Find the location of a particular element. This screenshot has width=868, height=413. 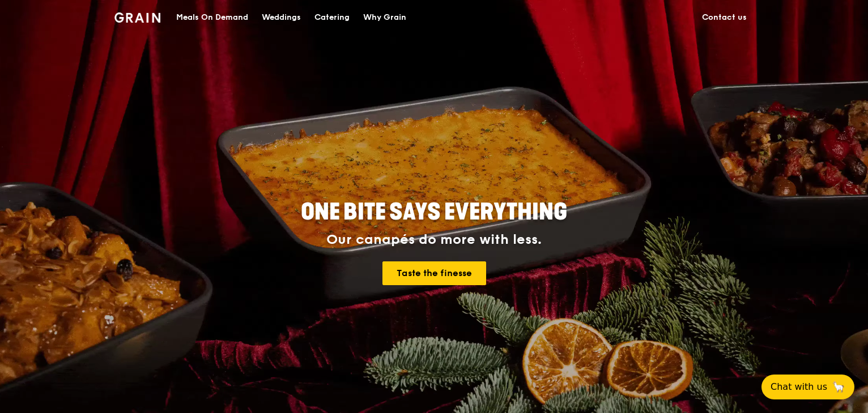

span: ONE BITE SAYS EVERYTHING is located at coordinates (434, 212).